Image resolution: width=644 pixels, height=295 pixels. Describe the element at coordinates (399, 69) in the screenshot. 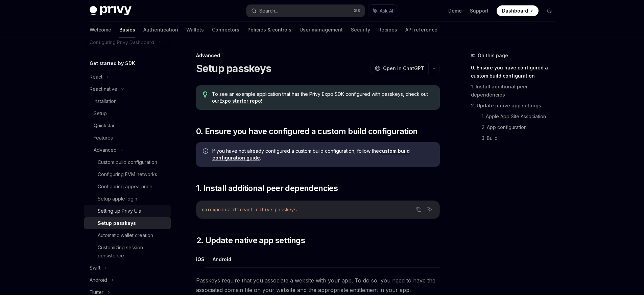

I see `button: Open in ChatGPT` at that location.